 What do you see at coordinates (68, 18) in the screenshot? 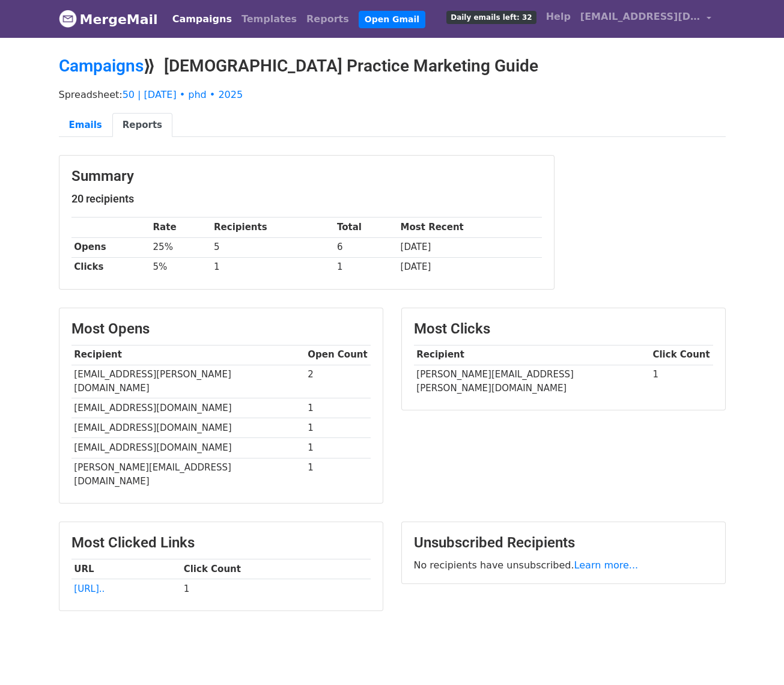
I see `img: MergeMail logo` at bounding box center [68, 18].